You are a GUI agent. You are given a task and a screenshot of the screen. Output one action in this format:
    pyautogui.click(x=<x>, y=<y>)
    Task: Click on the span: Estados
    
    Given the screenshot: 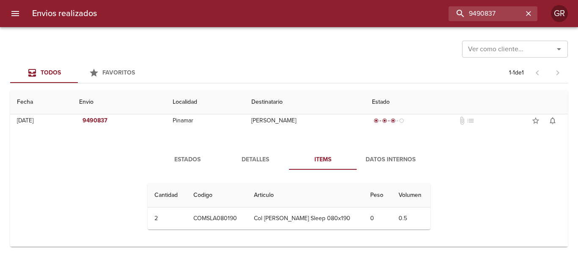 What is the action you would take?
    pyautogui.click(x=187, y=160)
    